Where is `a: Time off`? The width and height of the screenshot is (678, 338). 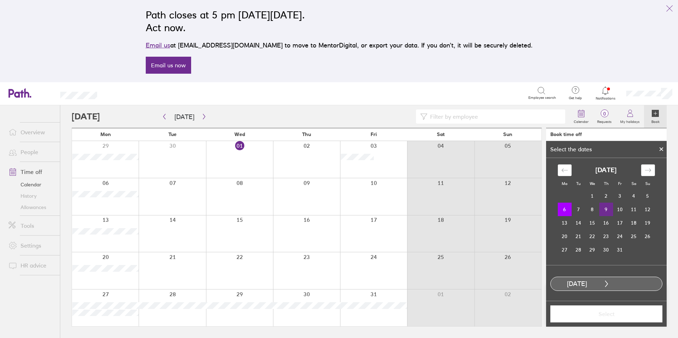 a: Time off is located at coordinates (31, 172).